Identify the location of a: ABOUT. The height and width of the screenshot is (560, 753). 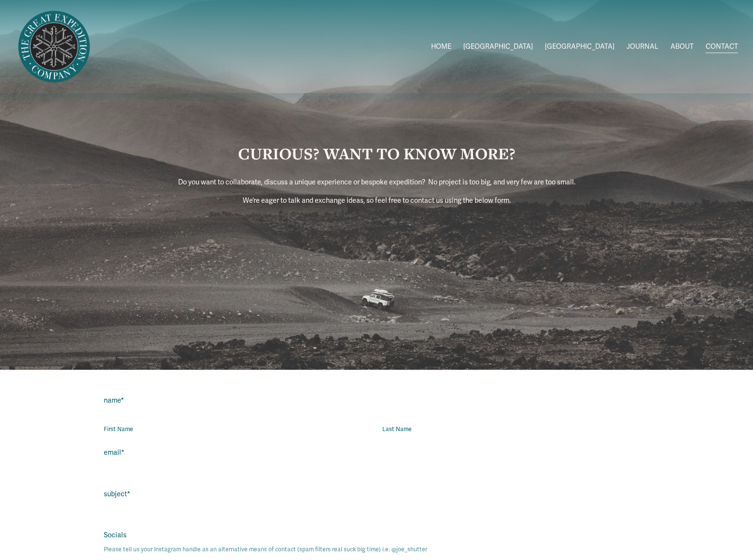
(682, 47).